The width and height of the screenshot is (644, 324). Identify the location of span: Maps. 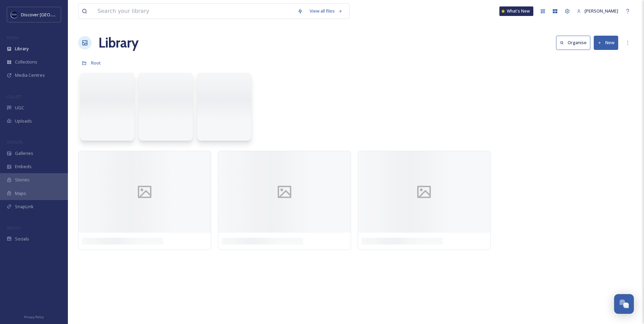
(20, 193).